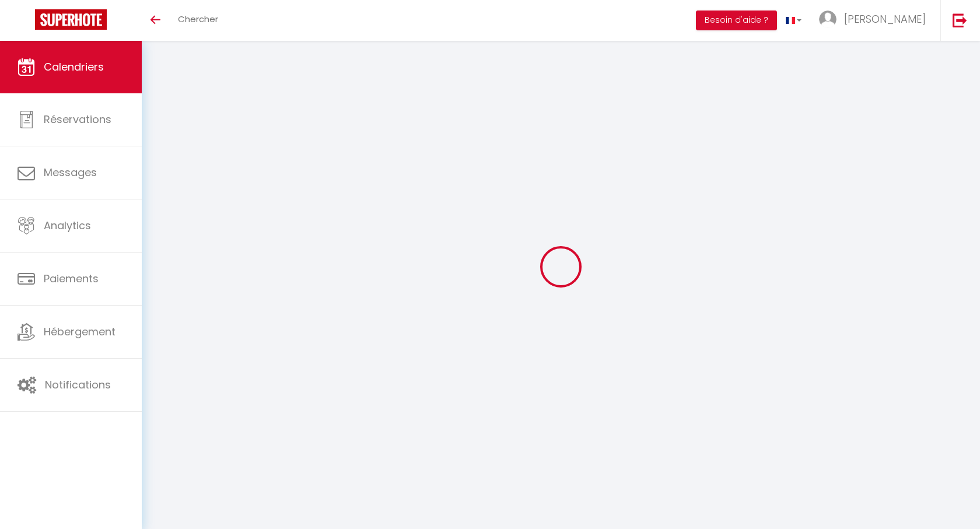  Describe the element at coordinates (198, 19) in the screenshot. I see `span: Chercher` at that location.